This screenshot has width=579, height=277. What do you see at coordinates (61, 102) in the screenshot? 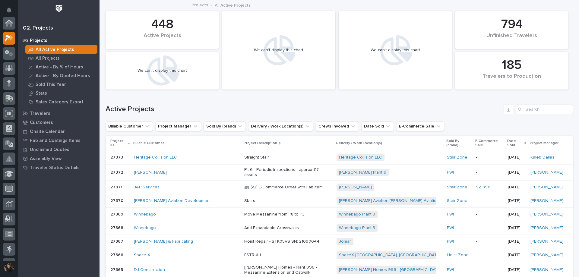
I see `a: Sales Category Export` at bounding box center [61, 102].